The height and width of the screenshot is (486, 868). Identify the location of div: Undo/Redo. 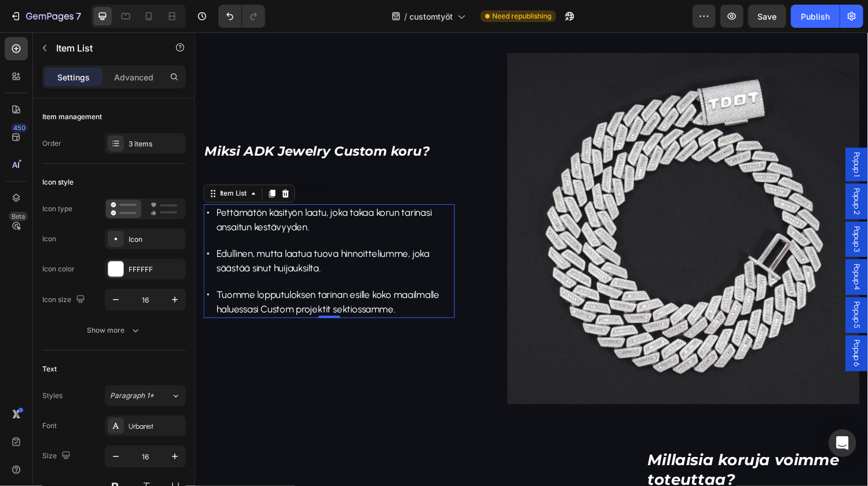
(241, 16).